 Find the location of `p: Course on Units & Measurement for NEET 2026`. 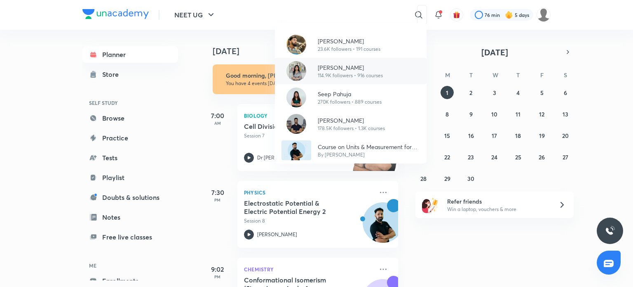

p: Course on Units & Measurement for NEET 2026 is located at coordinates (369, 146).